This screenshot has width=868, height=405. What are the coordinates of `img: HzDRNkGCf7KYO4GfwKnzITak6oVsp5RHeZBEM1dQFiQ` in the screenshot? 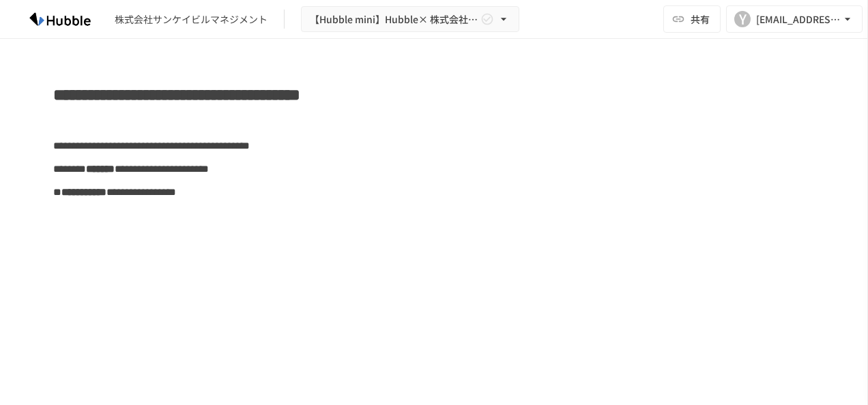 It's located at (60, 19).